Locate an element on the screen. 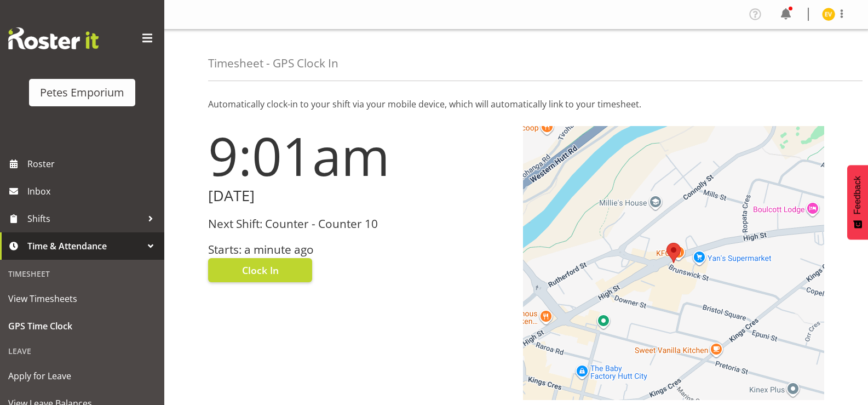 The height and width of the screenshot is (405, 868). div: Leave is located at coordinates (82, 350).